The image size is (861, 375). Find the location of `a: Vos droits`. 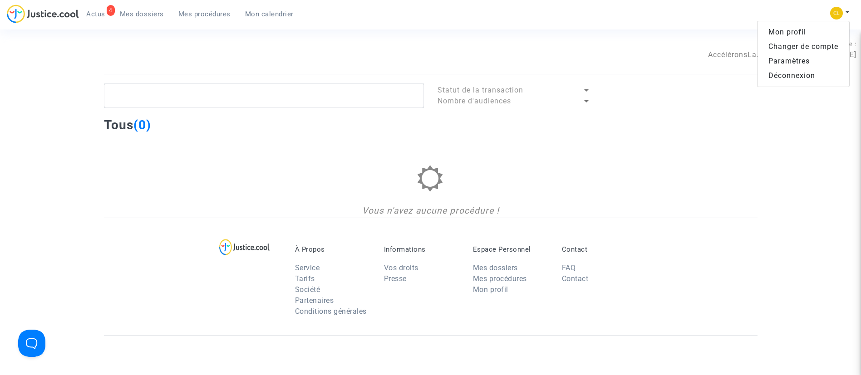

a: Vos droits is located at coordinates (401, 268).